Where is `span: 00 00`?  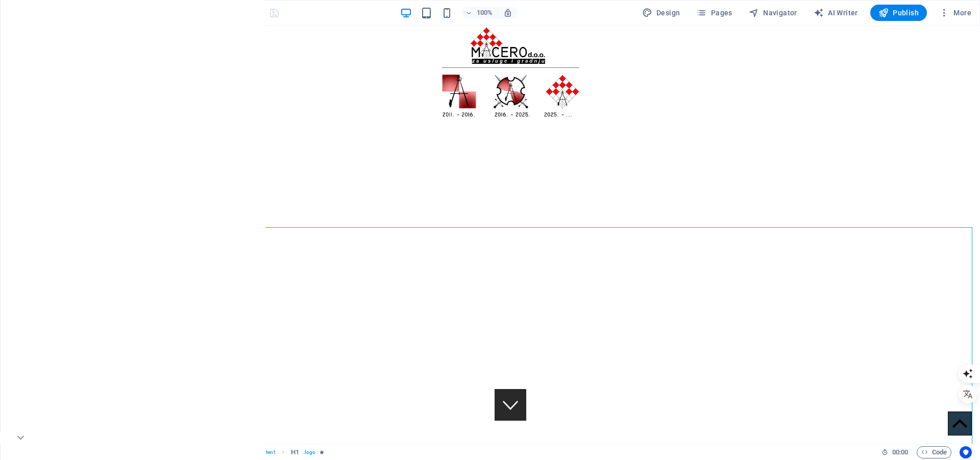 span: 00 00 is located at coordinates (900, 453).